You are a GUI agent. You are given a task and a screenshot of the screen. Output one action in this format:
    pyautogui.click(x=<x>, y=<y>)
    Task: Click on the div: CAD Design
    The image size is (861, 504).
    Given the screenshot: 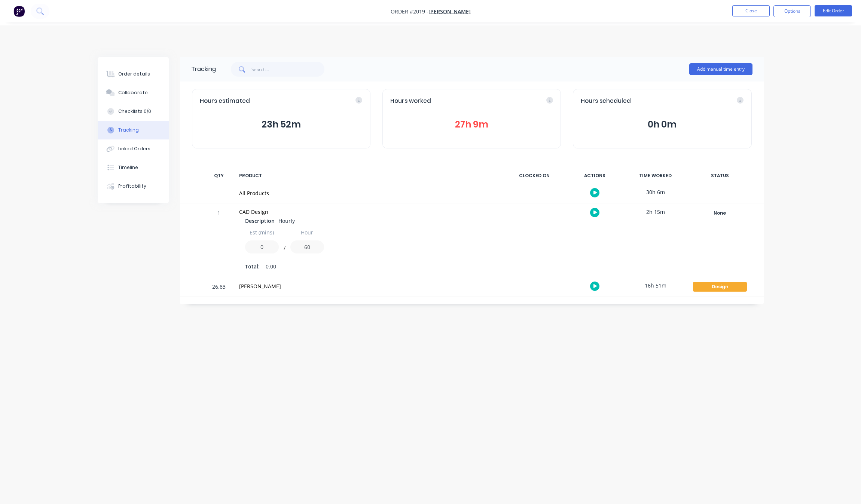 What is the action you would take?
    pyautogui.click(x=368, y=211)
    